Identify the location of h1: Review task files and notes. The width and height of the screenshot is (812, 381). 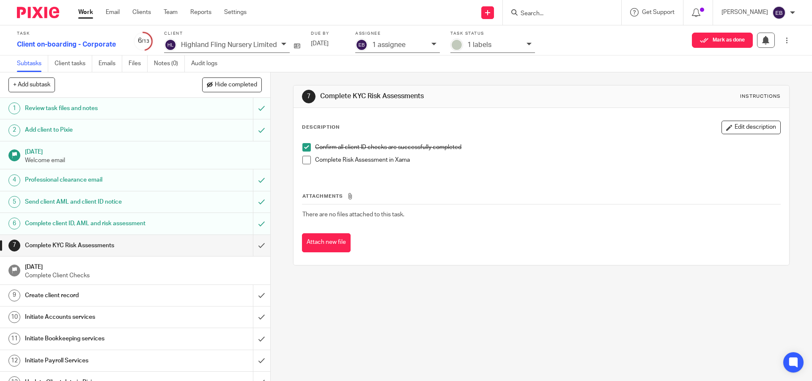
(98, 108).